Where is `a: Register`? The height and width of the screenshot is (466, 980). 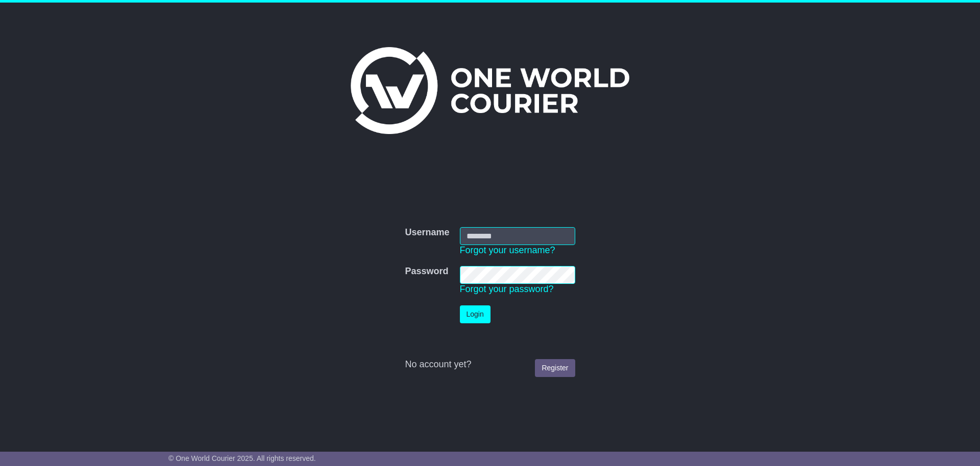
a: Register is located at coordinates (555, 367).